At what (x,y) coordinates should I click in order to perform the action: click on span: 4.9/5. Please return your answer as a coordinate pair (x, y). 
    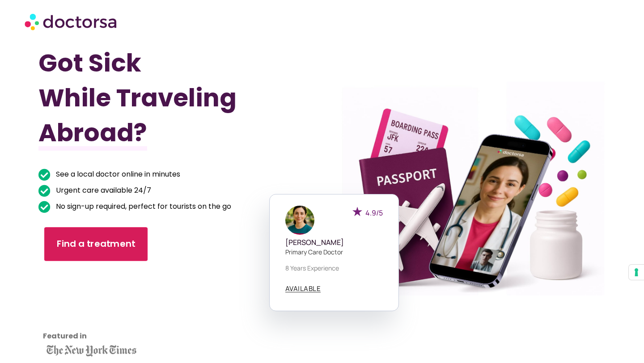
    Looking at the image, I should click on (374, 213).